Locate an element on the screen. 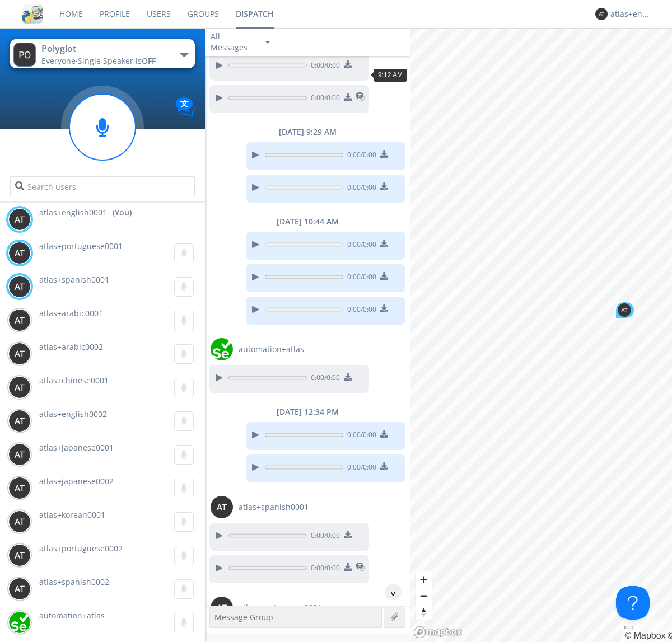 Image resolution: width=672 pixels, height=642 pixels. input: Search users is located at coordinates (102, 186).